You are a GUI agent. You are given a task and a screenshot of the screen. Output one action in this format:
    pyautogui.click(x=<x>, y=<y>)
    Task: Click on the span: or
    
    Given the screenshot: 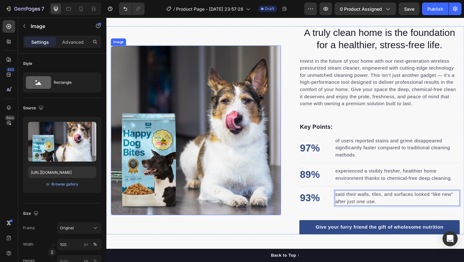 What is the action you would take?
    pyautogui.click(x=48, y=184)
    